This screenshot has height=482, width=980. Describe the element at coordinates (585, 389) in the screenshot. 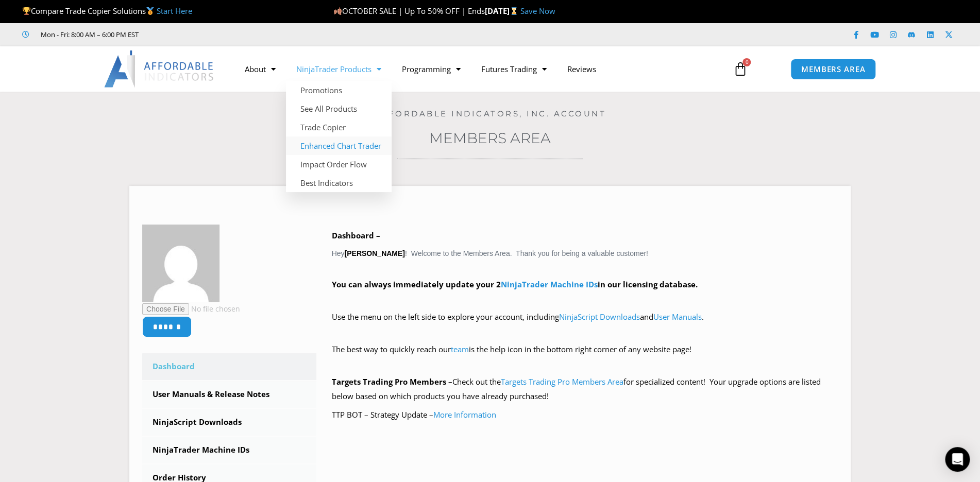

I see `p: Check out the for specialized content! Your upgrade options are listed below based on which produ...` at that location.